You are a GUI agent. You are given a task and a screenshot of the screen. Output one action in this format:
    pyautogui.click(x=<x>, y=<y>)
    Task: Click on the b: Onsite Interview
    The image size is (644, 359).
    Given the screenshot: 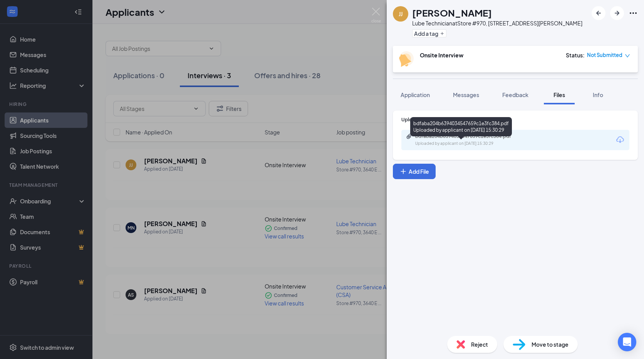 What is the action you would take?
    pyautogui.click(x=442, y=55)
    